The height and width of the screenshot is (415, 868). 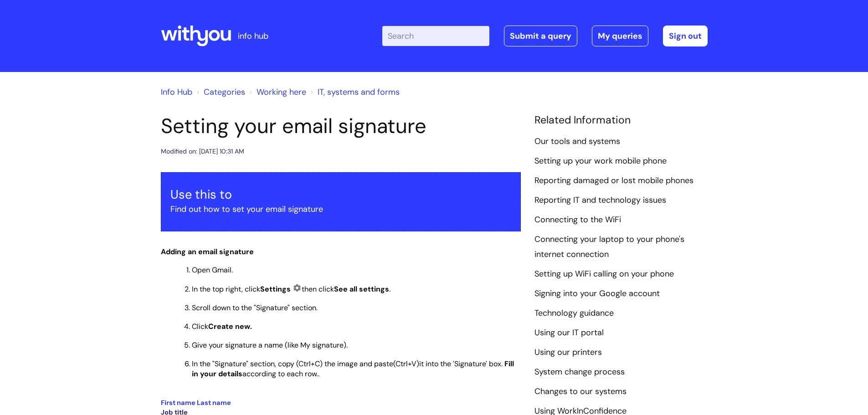 I want to click on span: Click, so click(x=200, y=326).